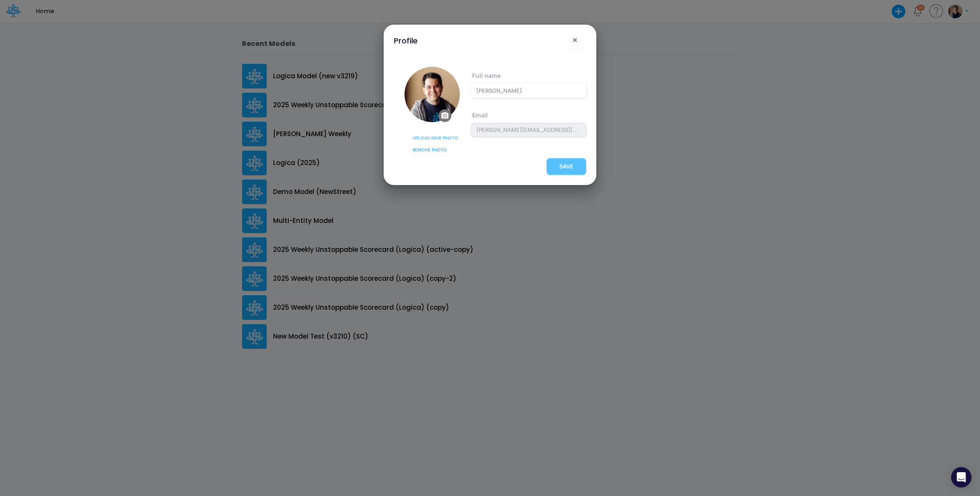 Image resolution: width=980 pixels, height=496 pixels. I want to click on label: Full name, so click(529, 75).